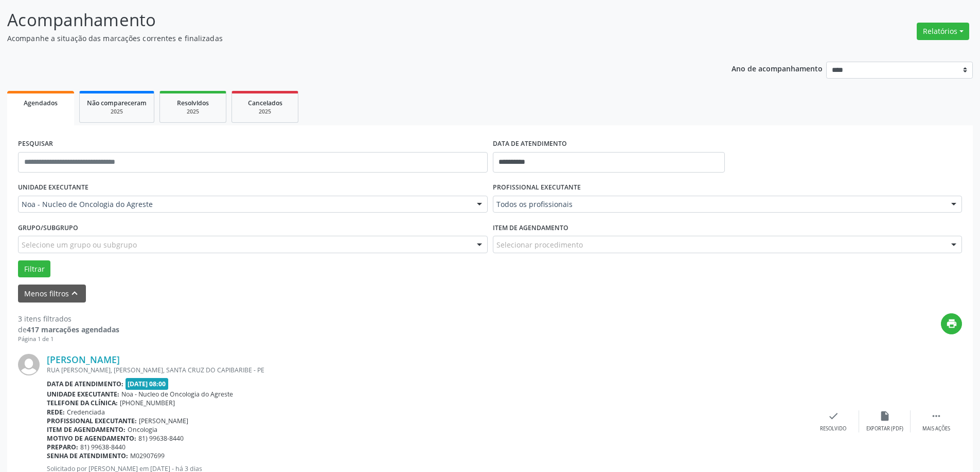 This screenshot has width=980, height=472. I want to click on span: Oncologia, so click(142, 430).